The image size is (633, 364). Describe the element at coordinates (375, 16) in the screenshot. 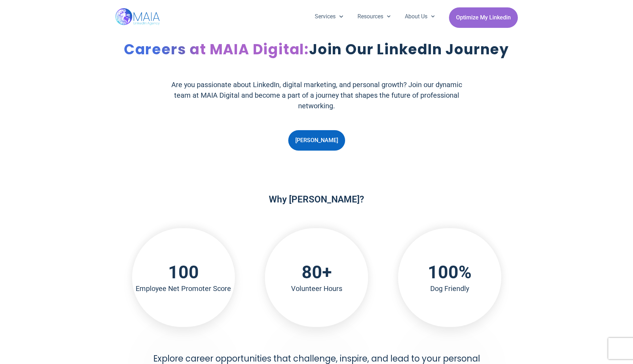

I see `nav: Menu` at that location.